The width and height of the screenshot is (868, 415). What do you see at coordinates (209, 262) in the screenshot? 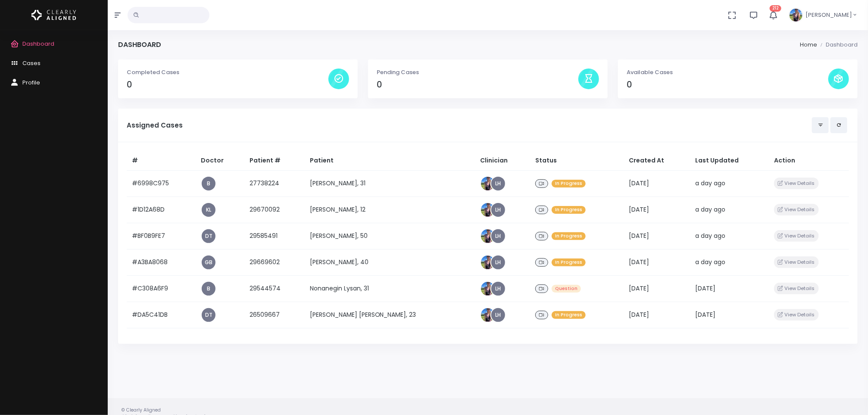
I see `span: GB` at bounding box center [209, 262].